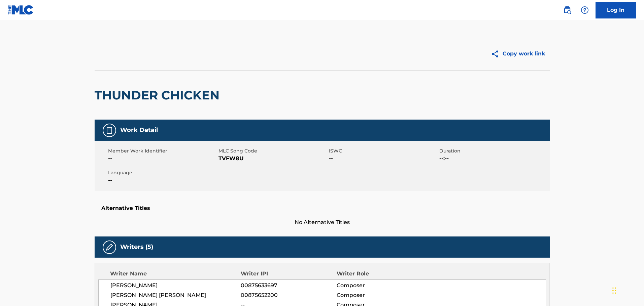 The height and width of the screenshot is (306, 644). Describe the element at coordinates (273, 159) in the screenshot. I see `span: TVFW8U` at that location.